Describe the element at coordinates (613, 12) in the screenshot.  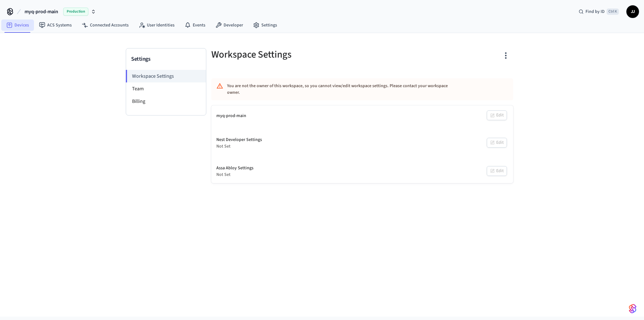
I see `span: Ctrl K` at that location.